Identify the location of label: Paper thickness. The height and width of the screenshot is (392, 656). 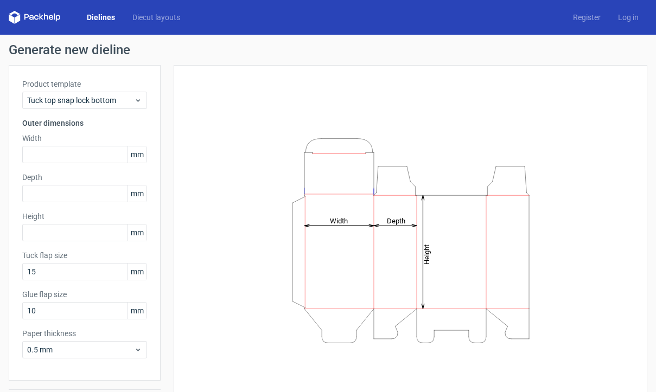
(85, 334).